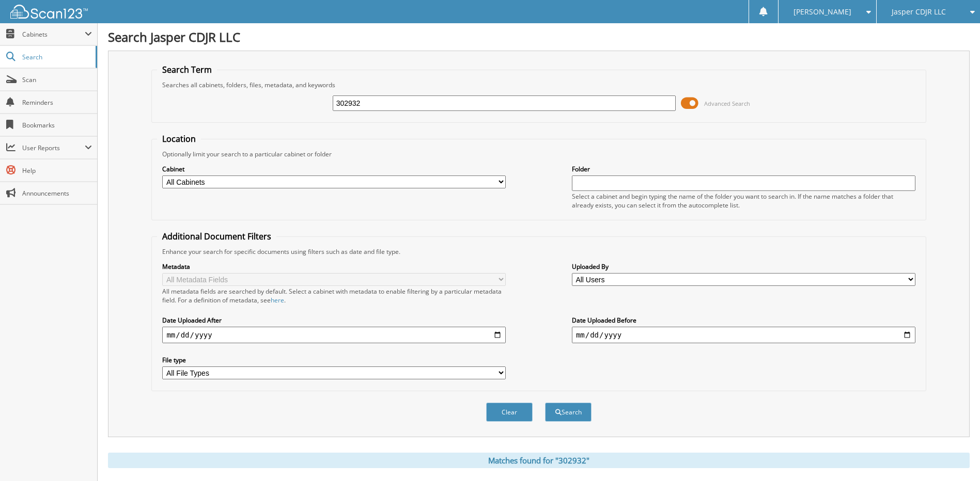 This screenshot has height=481, width=980. Describe the element at coordinates (333, 360) in the screenshot. I see `label: File type` at that location.